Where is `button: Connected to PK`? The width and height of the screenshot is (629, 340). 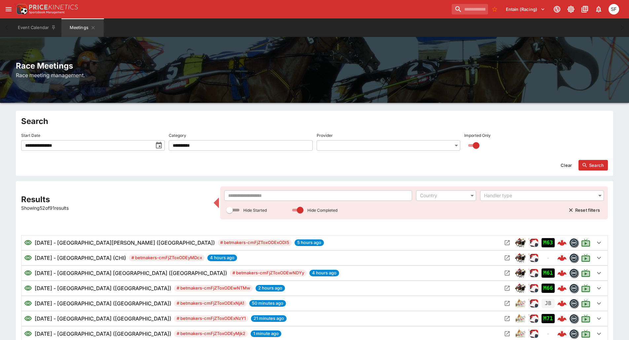
button: Connected to PK is located at coordinates (557, 9).